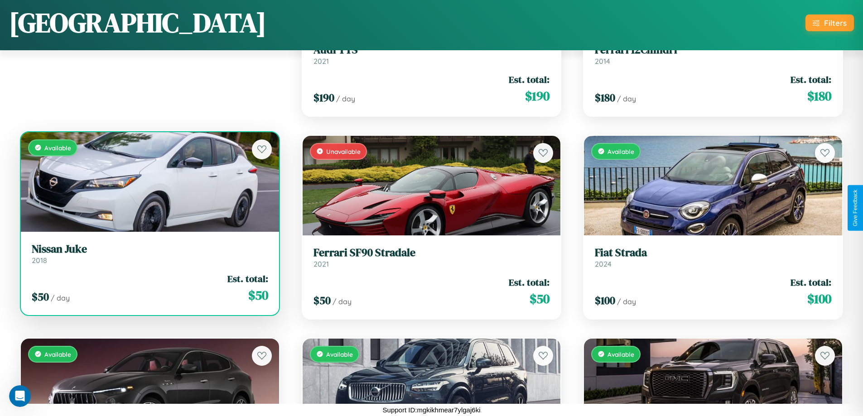 The image size is (863, 416). Describe the element at coordinates (713, 50) in the screenshot. I see `h3: Ferrari 12Cilindri` at that location.